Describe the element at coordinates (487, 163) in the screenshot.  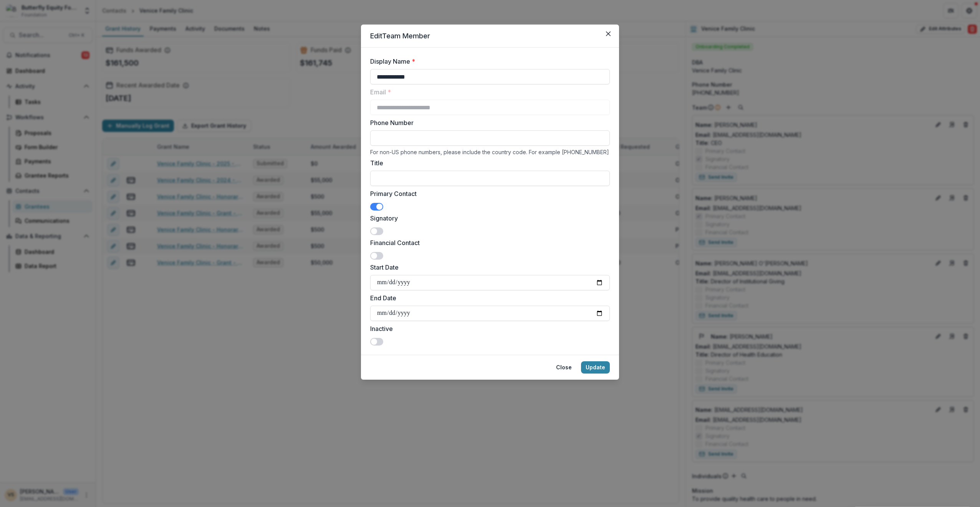
I see `label: Title` at that location.